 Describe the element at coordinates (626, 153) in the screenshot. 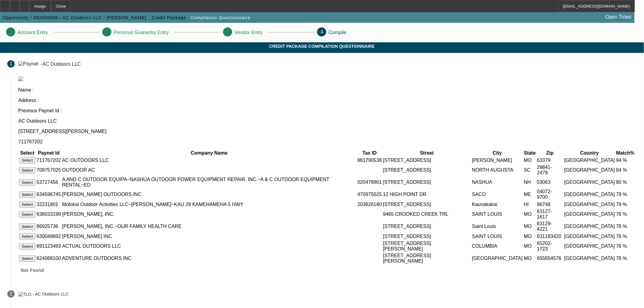

I see `th: Match%` at that location.